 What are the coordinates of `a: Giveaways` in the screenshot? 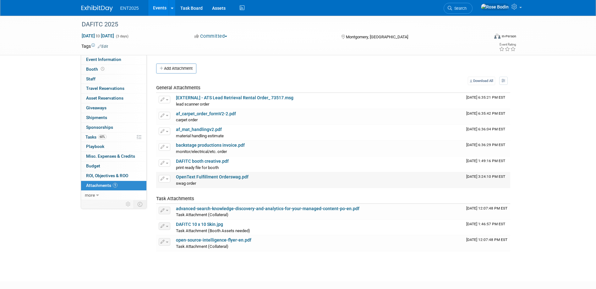 It's located at (114, 108).